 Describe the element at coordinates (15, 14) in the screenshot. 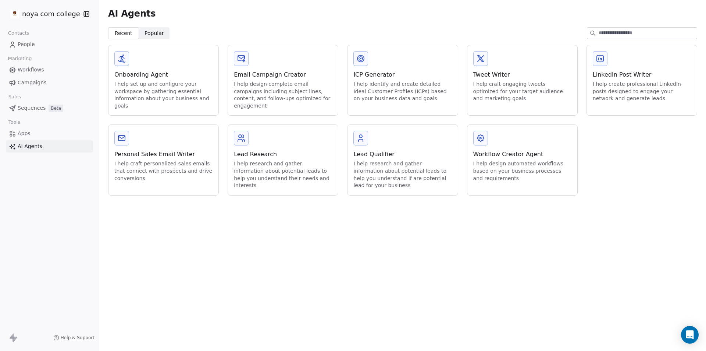

I see `img: %C3%97%C2%9C%C3%97%C2%95%C3%97%C2%92%C3%97%C2%95%20%C3%97%C2%9E%C3%97%C2%9B%C3%97%C2%9C%C3%97%C2%...` at that location.